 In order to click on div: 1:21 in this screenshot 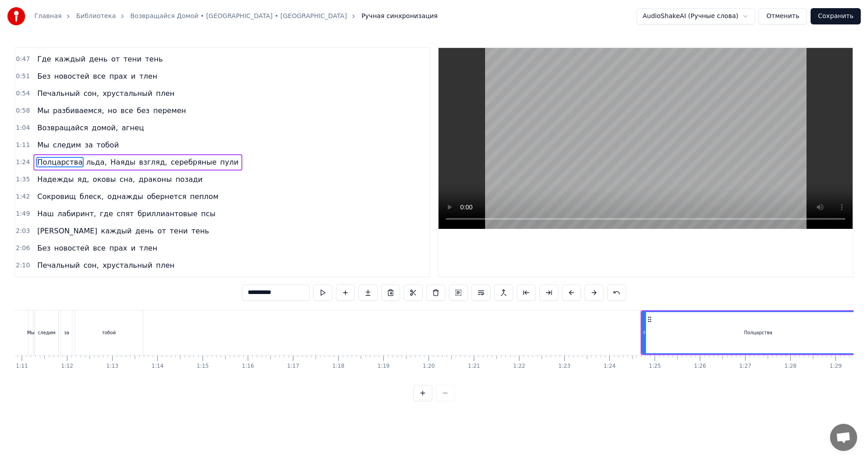, I will do `click(474, 367)`.